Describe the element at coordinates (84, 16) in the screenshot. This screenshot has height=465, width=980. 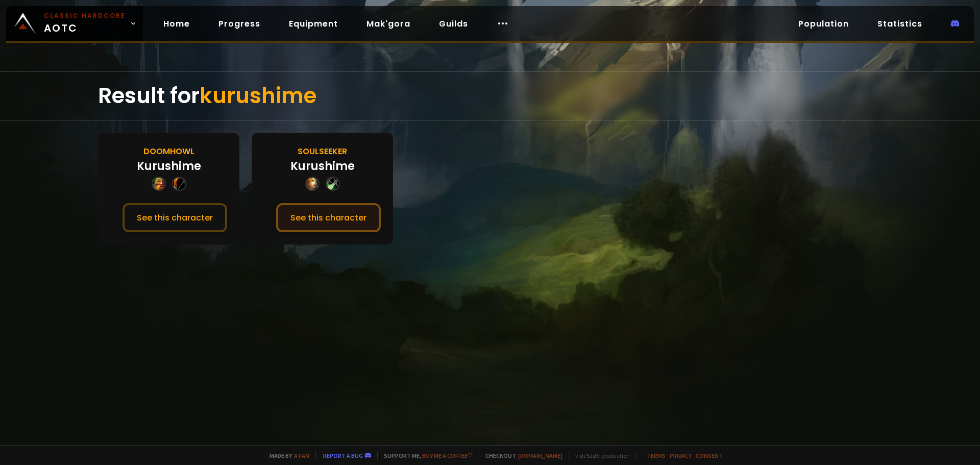
I see `small: Classic Hardcore` at that location.